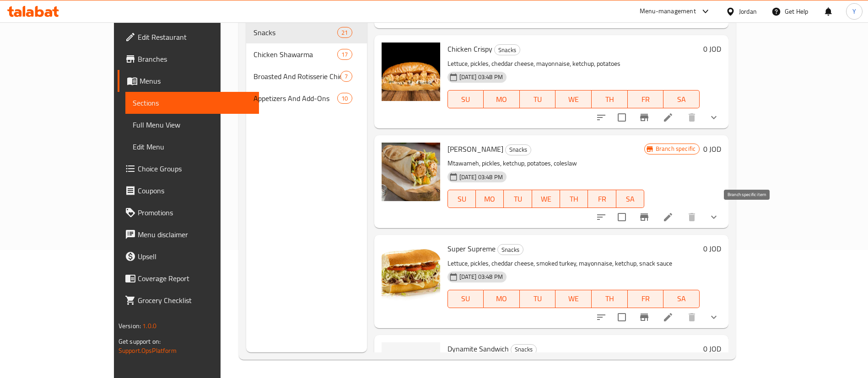 This screenshot has width=868, height=378. Describe the element at coordinates (306, 54) in the screenshot. I see `div: Chicken Shawarma17` at that location.